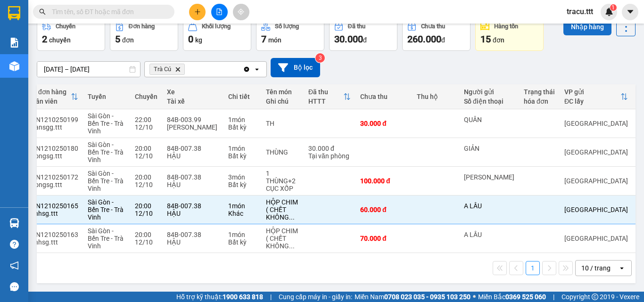  What do you see at coordinates (241, 12) in the screenshot?
I see `button: aim` at bounding box center [241, 12].